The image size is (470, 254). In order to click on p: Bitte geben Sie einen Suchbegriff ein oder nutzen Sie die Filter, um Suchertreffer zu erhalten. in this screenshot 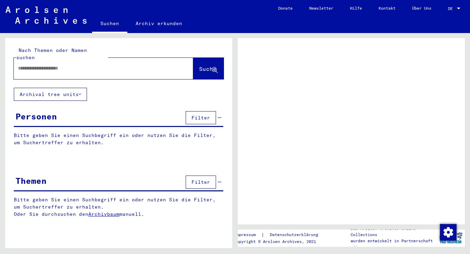, I will do `click(118, 139)`.